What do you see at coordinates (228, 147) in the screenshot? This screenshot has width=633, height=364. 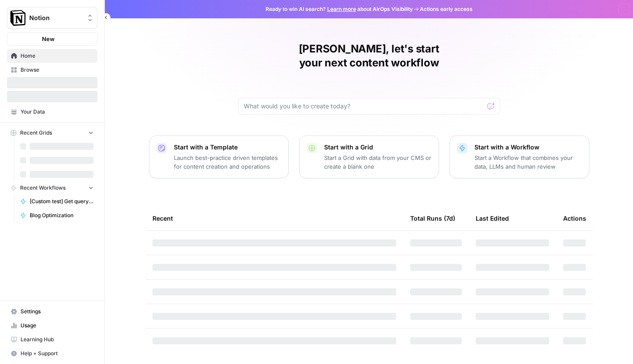 I see `p: Start with a Template` at bounding box center [228, 147].